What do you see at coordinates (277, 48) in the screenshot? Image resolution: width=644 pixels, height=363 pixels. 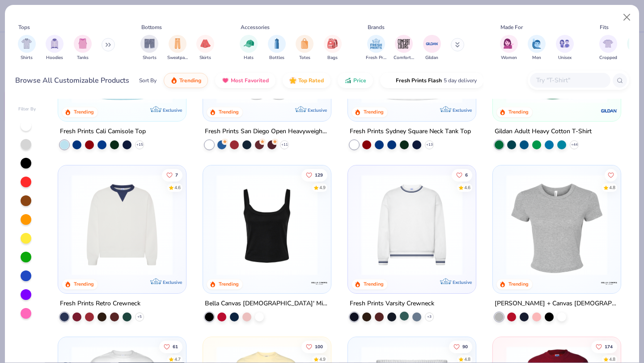 I see `div: filter for Bottles` at bounding box center [277, 48].